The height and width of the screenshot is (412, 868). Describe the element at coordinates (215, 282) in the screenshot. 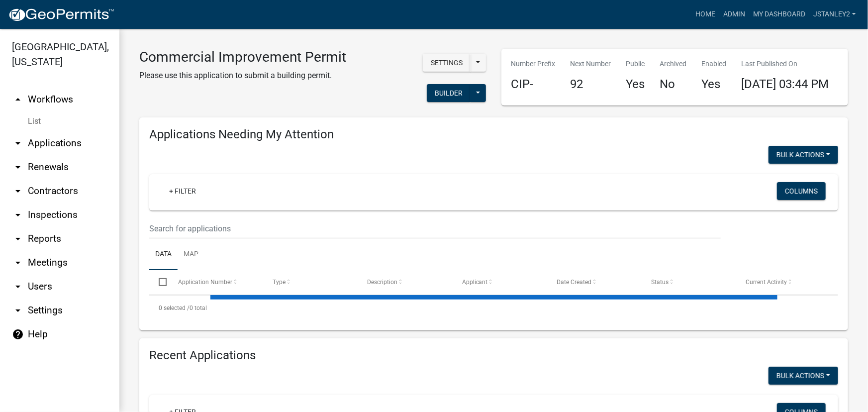

I see `datatable-header-cell: Application Number` at that location.